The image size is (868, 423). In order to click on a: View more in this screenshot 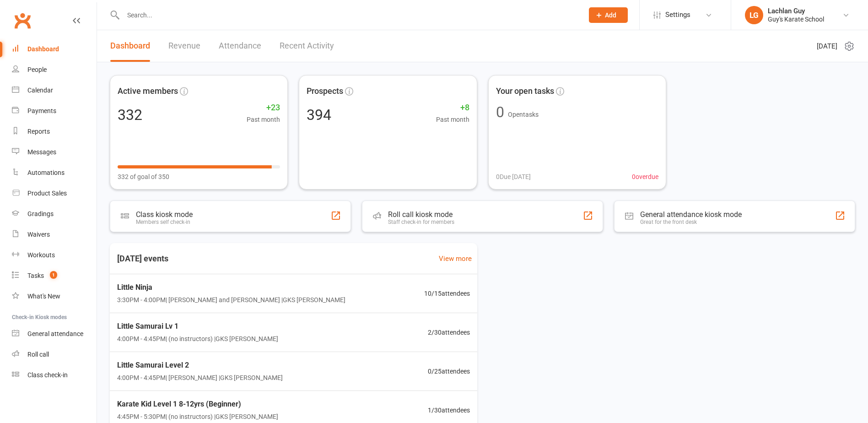, I will do `click(455, 259)`.